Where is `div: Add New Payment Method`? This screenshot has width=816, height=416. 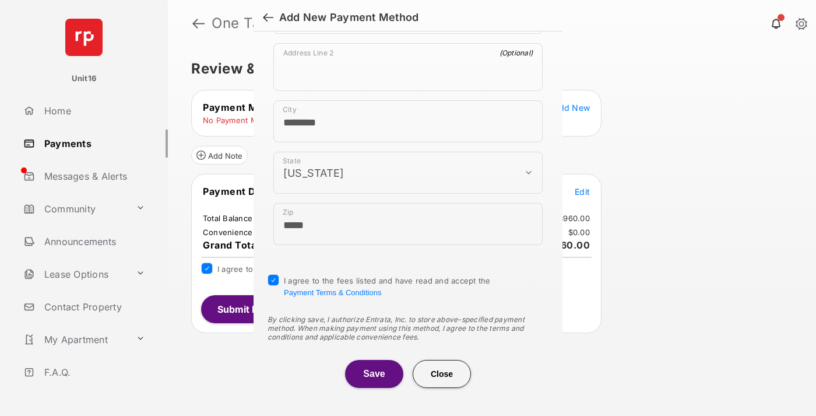
div: Add New Payment Method is located at coordinates (349, 17).